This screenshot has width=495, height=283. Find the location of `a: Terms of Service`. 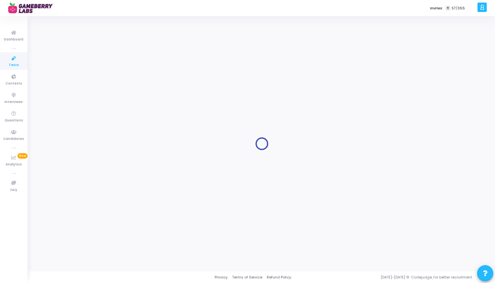

a: Terms of Service is located at coordinates (247, 277).